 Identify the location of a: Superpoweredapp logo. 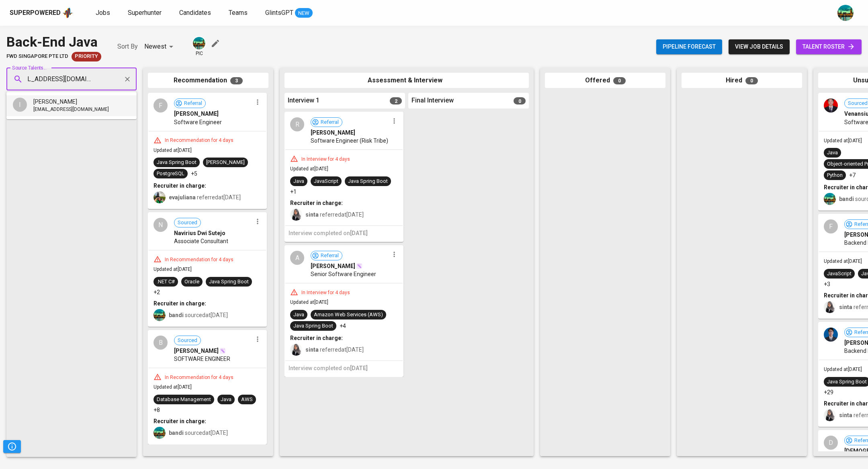
(41, 13).